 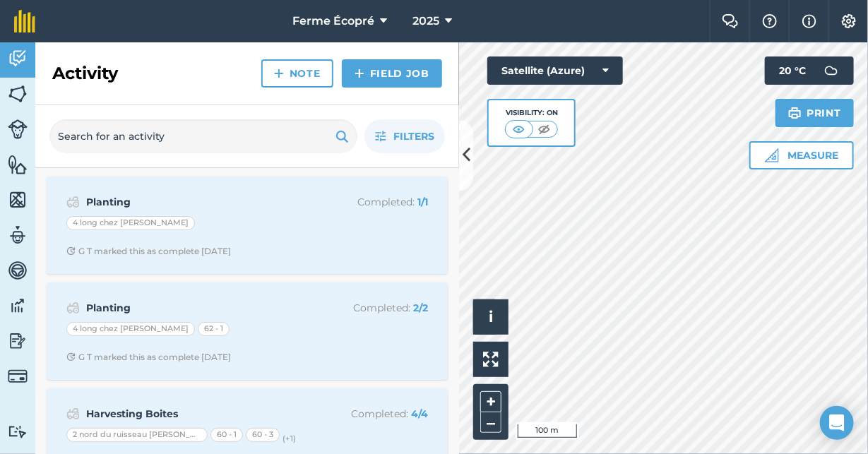 What do you see at coordinates (849, 21) in the screenshot?
I see `img: A cog icon` at bounding box center [849, 21].